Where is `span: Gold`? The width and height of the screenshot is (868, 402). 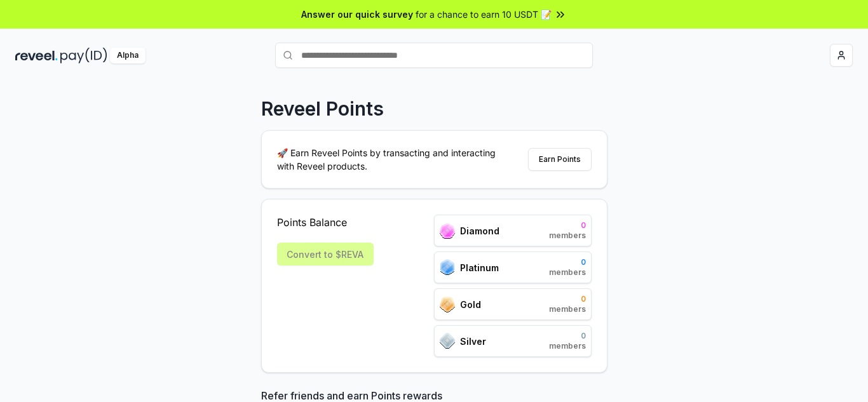
span: Gold is located at coordinates (470, 305).